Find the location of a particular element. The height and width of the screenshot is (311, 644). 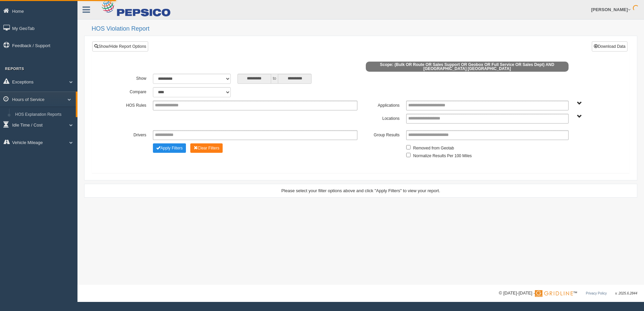

span: v. 2025.6.2844 is located at coordinates (626, 293).